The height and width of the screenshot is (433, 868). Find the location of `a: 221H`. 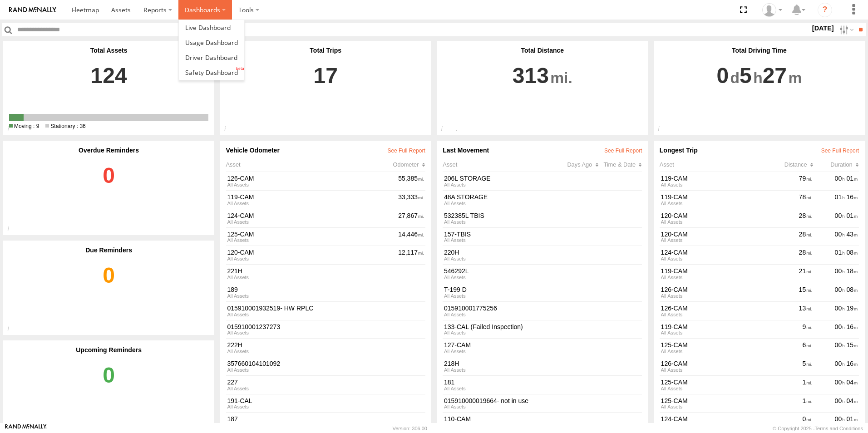

a: 221H is located at coordinates (324, 271).